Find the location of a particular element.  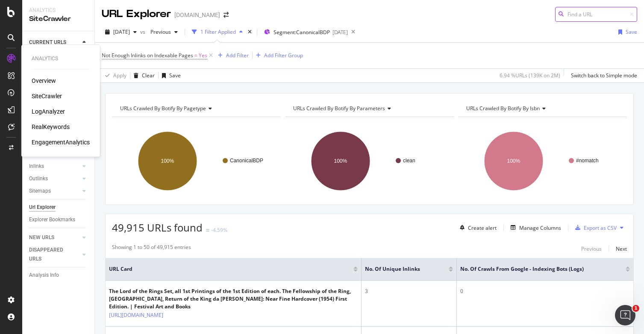

div: 3 is located at coordinates (409, 291).